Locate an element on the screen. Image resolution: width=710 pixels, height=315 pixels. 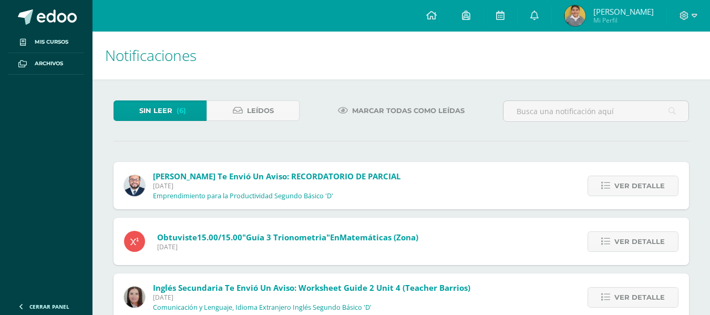
p: Comunicación y Lenguaje, Idioma Extranjero Inglés Segundo Básico 'D' is located at coordinates (262, 308).